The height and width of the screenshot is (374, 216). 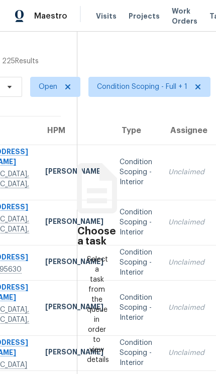 I want to click on span: Projects, so click(x=144, y=16).